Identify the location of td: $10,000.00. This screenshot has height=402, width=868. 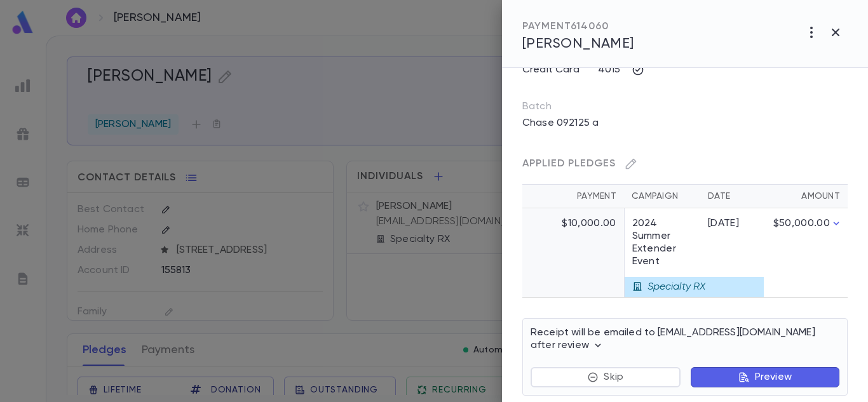
(573, 242).